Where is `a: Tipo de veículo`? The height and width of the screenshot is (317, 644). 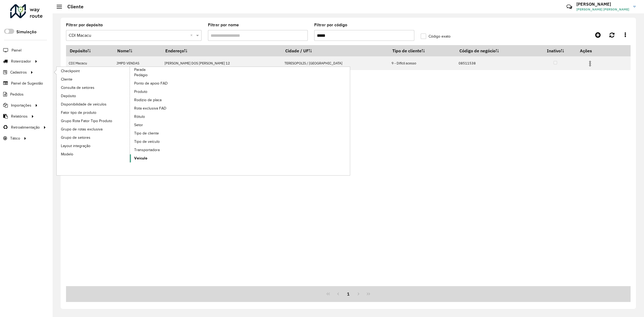
a: Tipo de veículo is located at coordinates (167, 142).